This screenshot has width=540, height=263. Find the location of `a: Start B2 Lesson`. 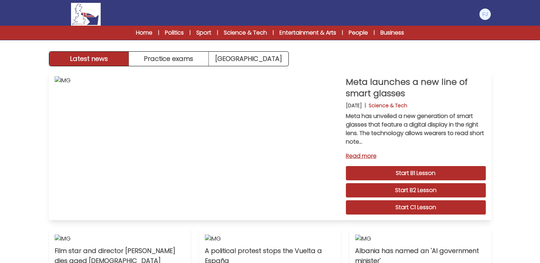

a: Start B2 Lesson is located at coordinates (415, 190).